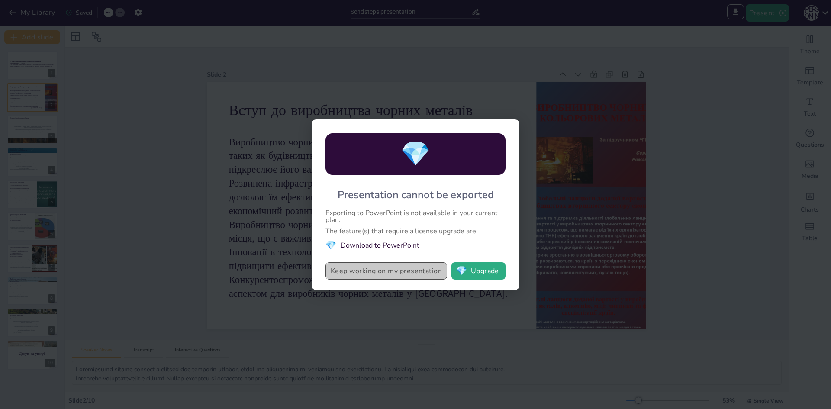 This screenshot has height=409, width=831. What do you see at coordinates (415, 216) in the screenshot?
I see `div: Exporting to PowerPoint is not available in your current plan.` at bounding box center [415, 216].